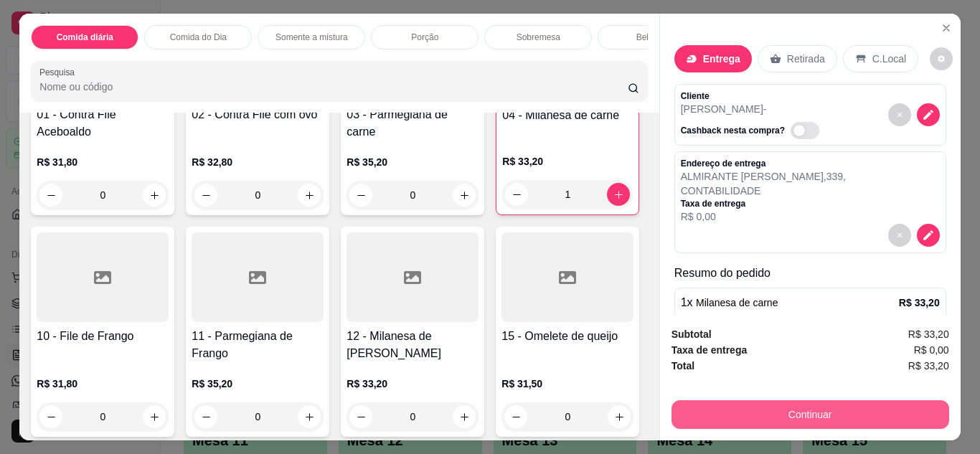 The height and width of the screenshot is (454, 980). Describe the element at coordinates (737, 303) in the screenshot. I see `span: Milanesa de carne` at that location.